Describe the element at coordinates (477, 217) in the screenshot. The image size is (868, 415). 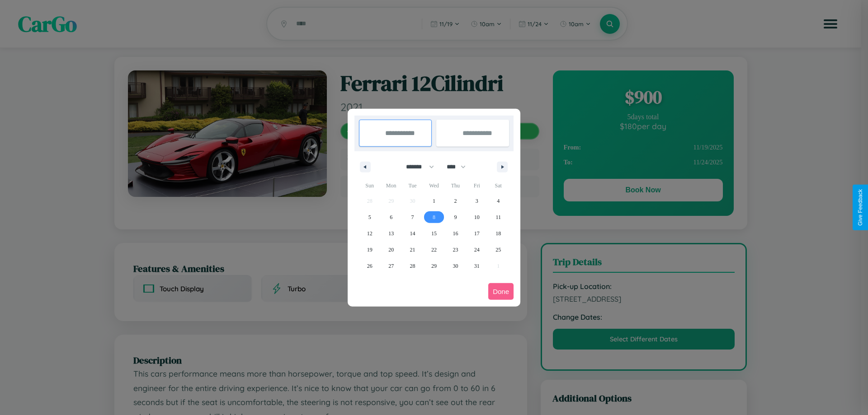
I see `button: 10` at that location.